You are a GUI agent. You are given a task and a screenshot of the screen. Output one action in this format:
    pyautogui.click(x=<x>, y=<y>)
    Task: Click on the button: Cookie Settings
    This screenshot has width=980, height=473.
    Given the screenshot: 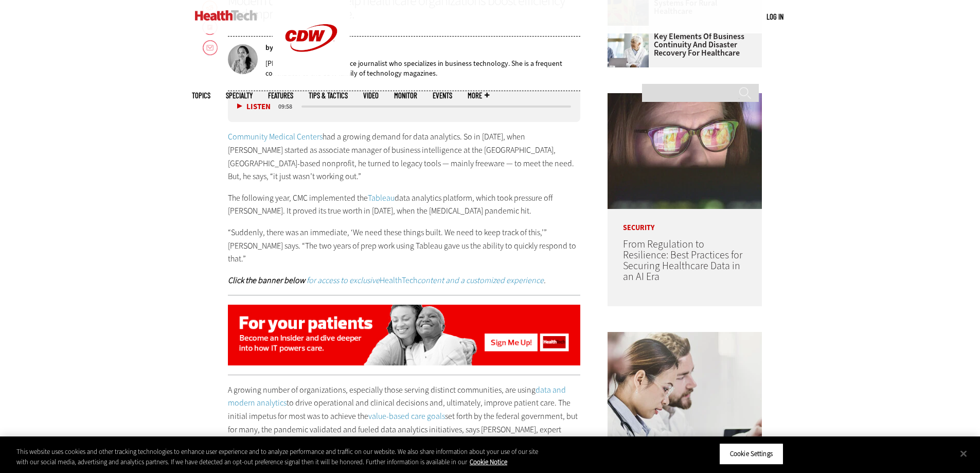 What is the action you would take?
    pyautogui.click(x=751, y=453)
    